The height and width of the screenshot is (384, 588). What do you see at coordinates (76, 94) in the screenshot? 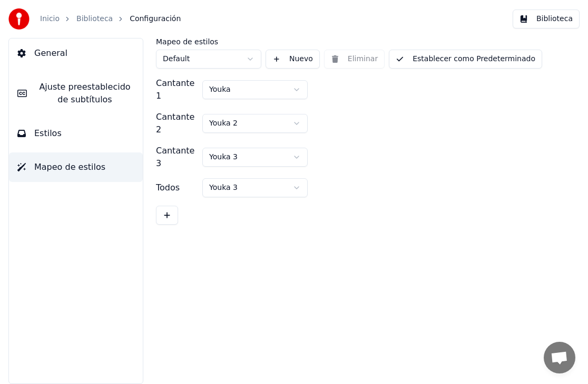
I see `button: Ajuste preestablecido de subtítulos` at bounding box center [76, 94].